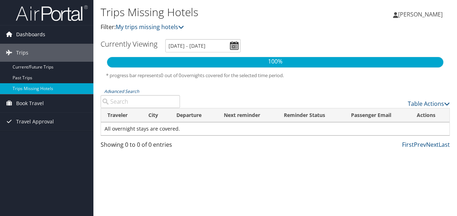 Image resolution: width=457 pixels, height=216 pixels. Describe the element at coordinates (247, 115) in the screenshot. I see `th: Next reminder` at that location.